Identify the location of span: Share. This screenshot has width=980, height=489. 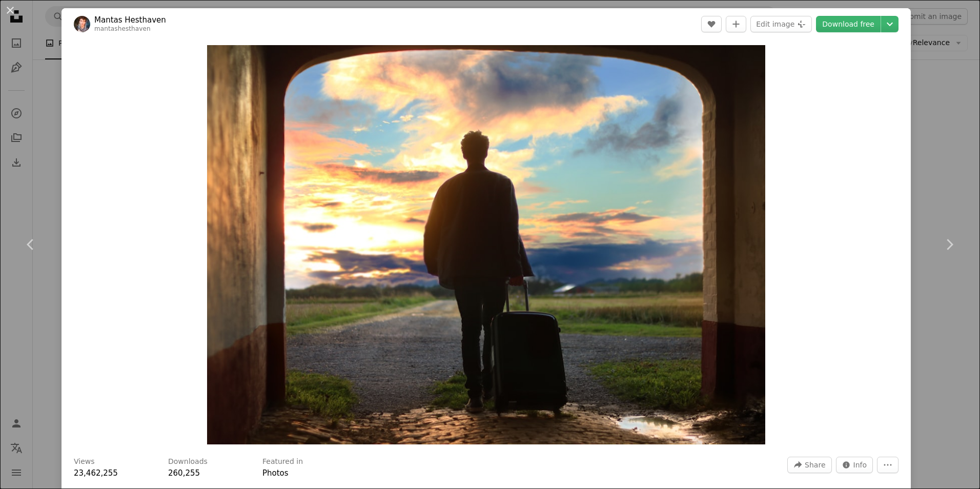
(815, 465).